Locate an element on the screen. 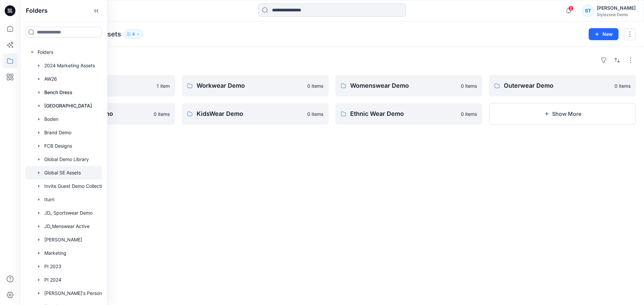 This screenshot has height=305, width=644. a: Womenswear Demo0 items is located at coordinates (409, 86).